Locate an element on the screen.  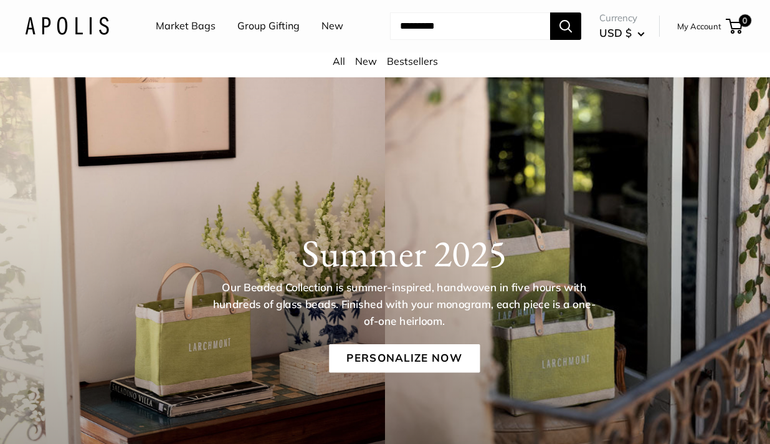
input: Search... is located at coordinates (470, 26).